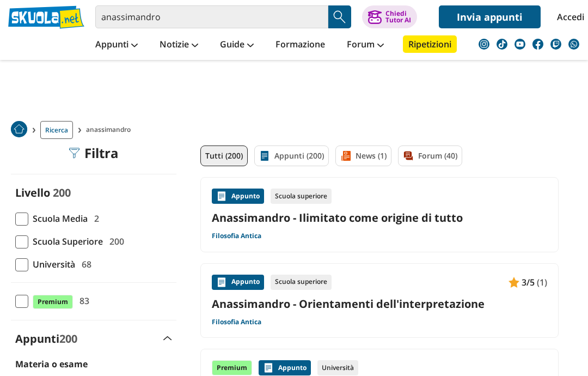 The image size is (588, 376). I want to click on a: Home, so click(19, 130).